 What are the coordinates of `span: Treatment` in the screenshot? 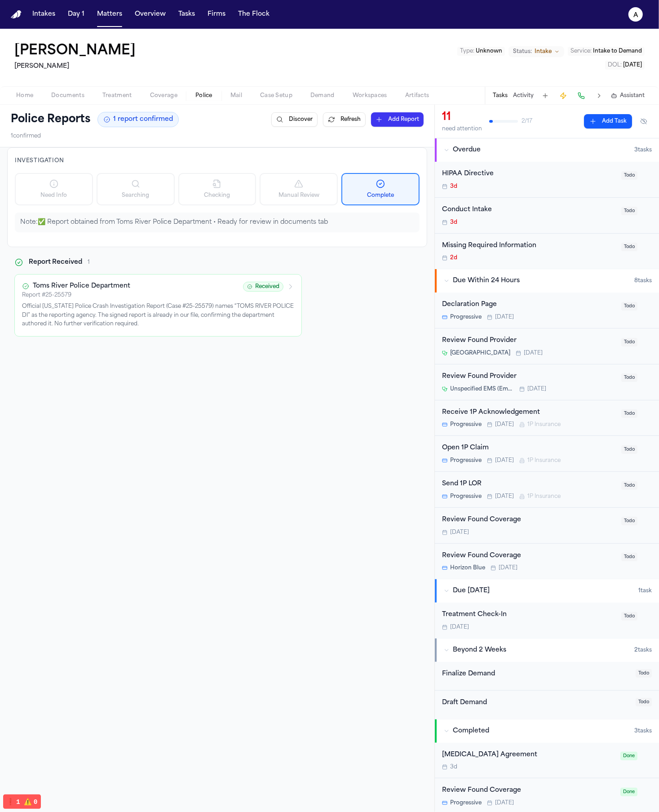 It's located at (117, 96).